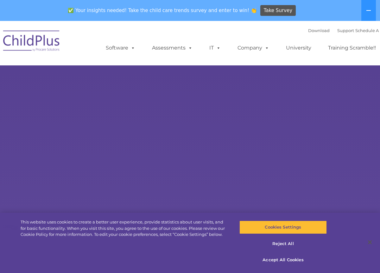 The width and height of the screenshot is (380, 273). I want to click on a: Assessments, so click(172, 48).